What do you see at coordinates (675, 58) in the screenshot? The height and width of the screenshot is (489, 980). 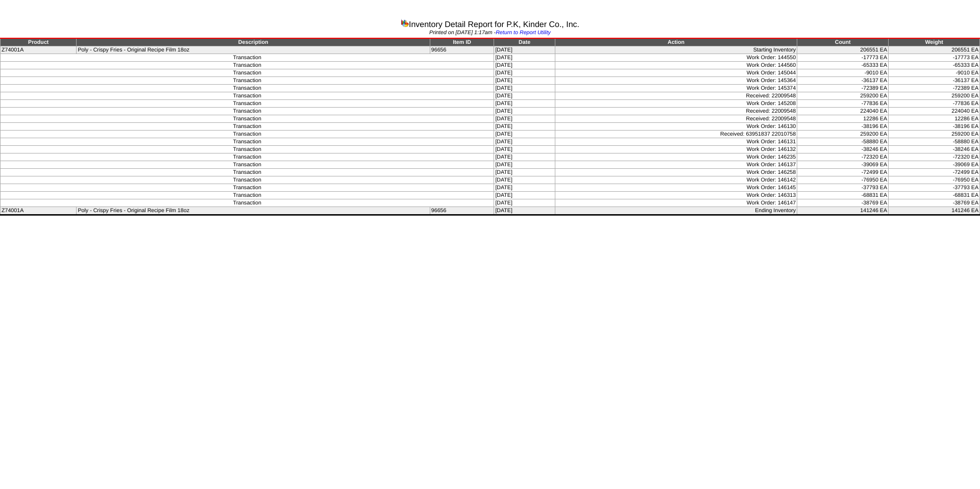 I see `td: Work Order: 144550` at bounding box center [675, 58].